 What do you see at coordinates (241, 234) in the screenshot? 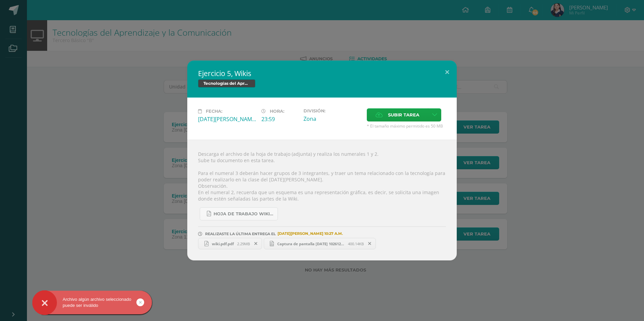
I see `span: REALIZASTE LA ÚLTIMA ENTREGA EL` at bounding box center [241, 234].